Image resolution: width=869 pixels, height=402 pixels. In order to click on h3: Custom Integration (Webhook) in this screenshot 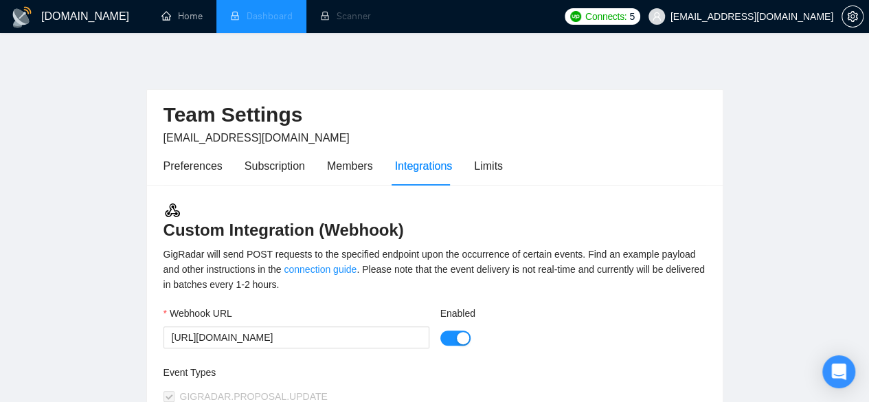, I will do `click(435, 221)`.